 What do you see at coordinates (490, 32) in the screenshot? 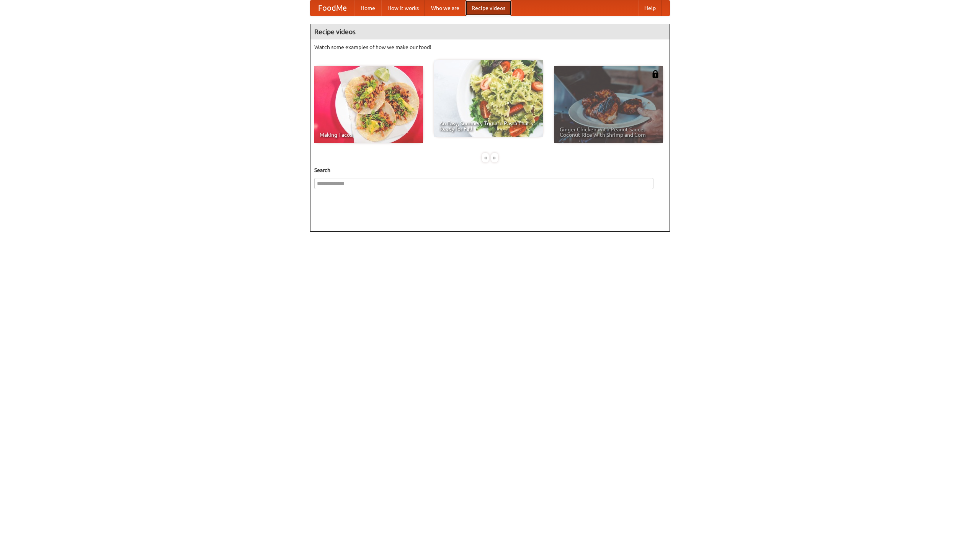
I see `h4: Recipe videos` at bounding box center [490, 32].